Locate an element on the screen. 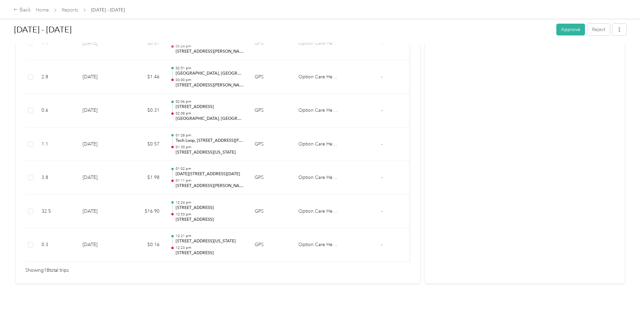 The image size is (644, 319). span: Showing 18 total trips is located at coordinates (47, 271).